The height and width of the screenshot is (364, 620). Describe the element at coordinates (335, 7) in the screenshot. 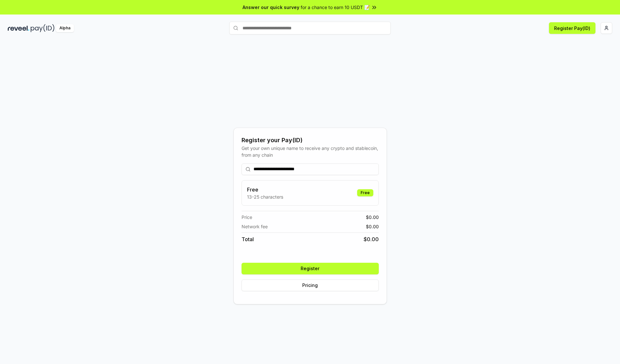

I see `span: for a chance to earn 10 USDT 📝` at that location.